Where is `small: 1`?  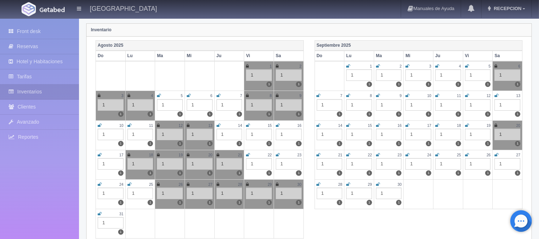
small: 1 is located at coordinates (371, 66).